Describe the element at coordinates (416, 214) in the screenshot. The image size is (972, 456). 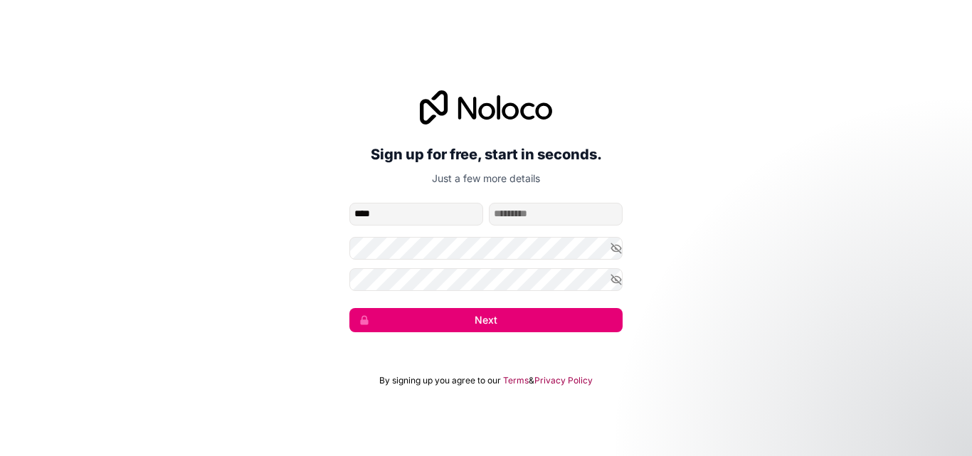
I see `input: given-name` at that location.